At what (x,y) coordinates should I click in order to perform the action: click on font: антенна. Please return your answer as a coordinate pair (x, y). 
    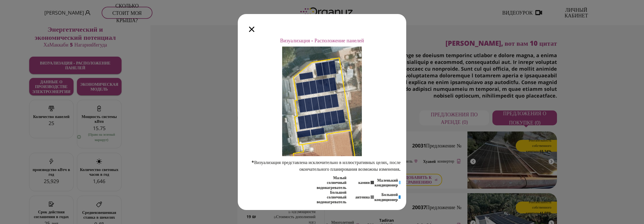
    Looking at the image, I should click on (362, 197).